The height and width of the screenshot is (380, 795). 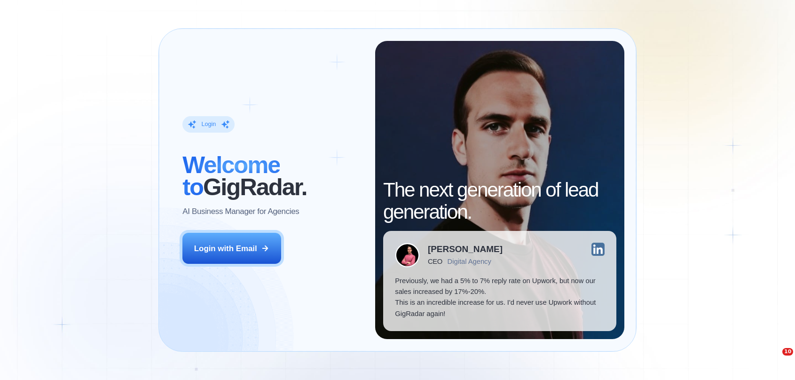 What do you see at coordinates (231, 248) in the screenshot?
I see `button: Login with Email` at bounding box center [231, 248].